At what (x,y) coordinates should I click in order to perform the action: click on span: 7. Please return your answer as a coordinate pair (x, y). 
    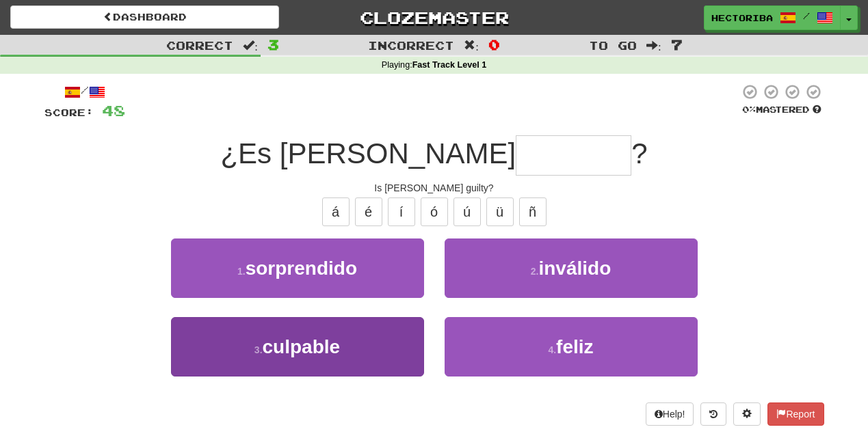
    Looking at the image, I should click on (676, 44).